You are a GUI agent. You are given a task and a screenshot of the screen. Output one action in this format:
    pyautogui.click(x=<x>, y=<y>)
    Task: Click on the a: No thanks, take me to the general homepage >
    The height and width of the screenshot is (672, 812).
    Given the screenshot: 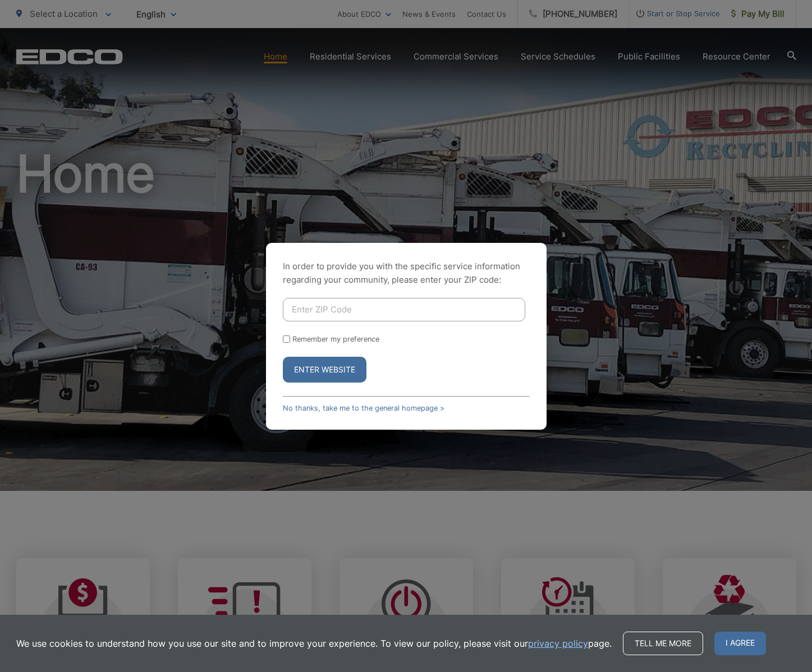 What is the action you would take?
    pyautogui.click(x=364, y=408)
    